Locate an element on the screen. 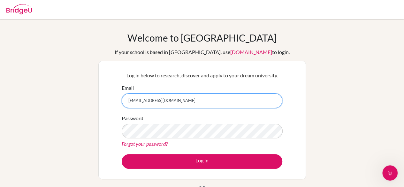  p: Log in below to research, discover and apply to your dream university. is located at coordinates (202, 75).